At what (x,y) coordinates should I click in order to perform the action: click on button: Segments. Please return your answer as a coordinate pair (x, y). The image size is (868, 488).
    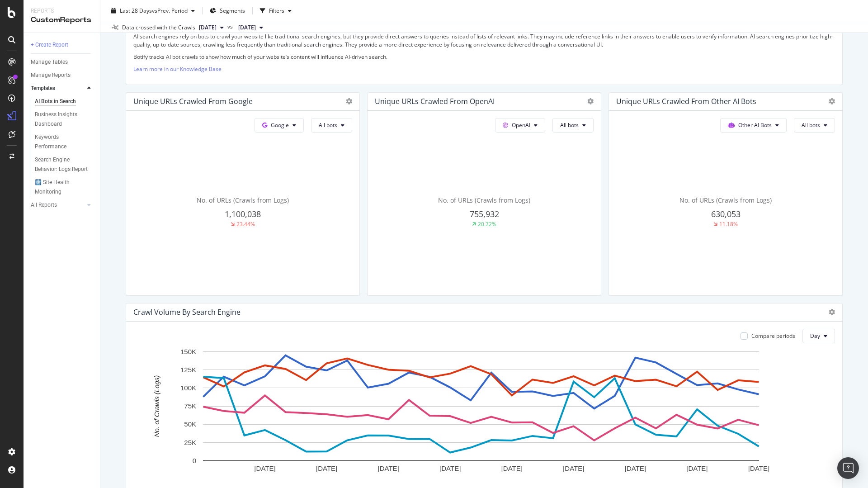
    Looking at the image, I should click on (227, 11).